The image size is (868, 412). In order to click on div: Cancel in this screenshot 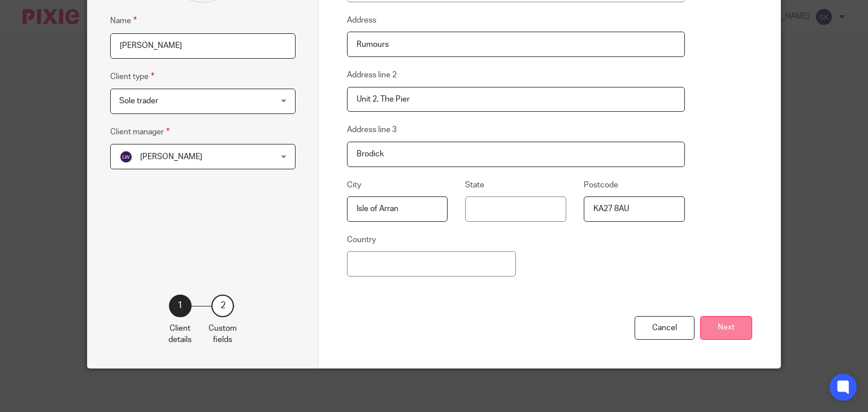, I will do `click(665, 328)`.